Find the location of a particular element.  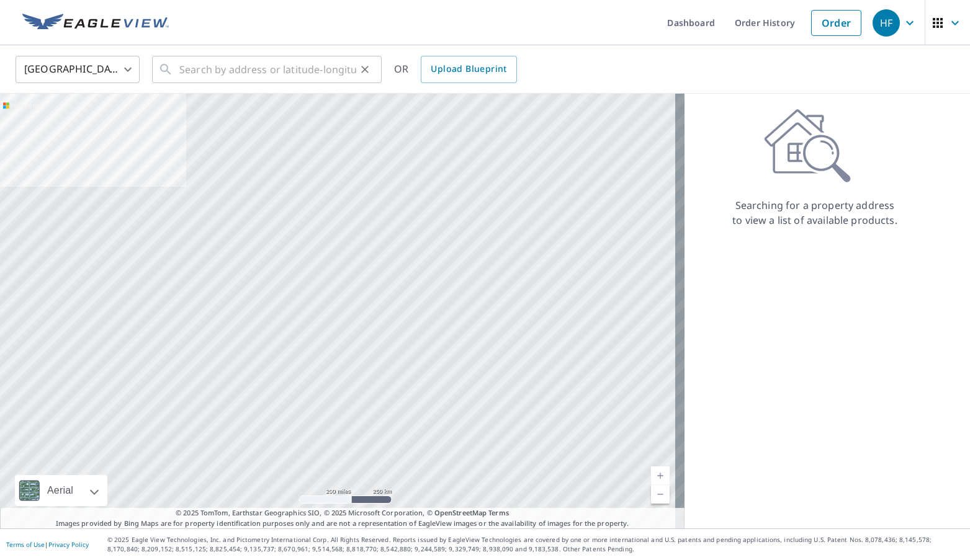

p: © 2025 Eagle View Technologies, Inc. and Pictometry International Corp. All Rights Reserved. Repo... is located at coordinates (536, 544).